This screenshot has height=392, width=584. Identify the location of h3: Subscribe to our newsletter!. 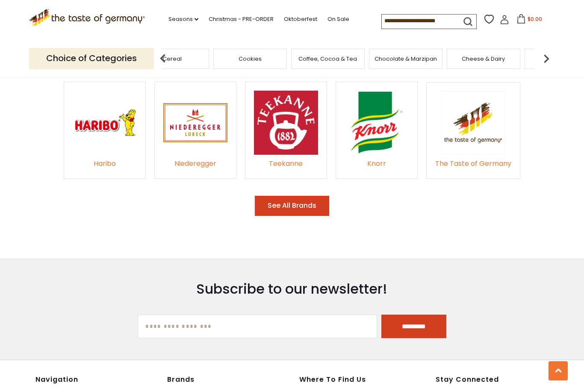
(292, 289).